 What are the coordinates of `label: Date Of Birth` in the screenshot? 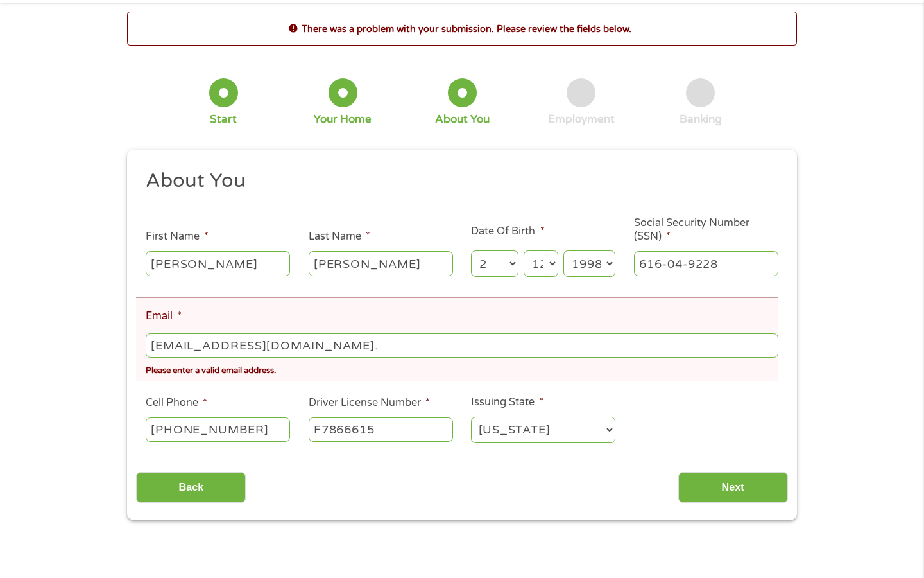 It's located at (507, 231).